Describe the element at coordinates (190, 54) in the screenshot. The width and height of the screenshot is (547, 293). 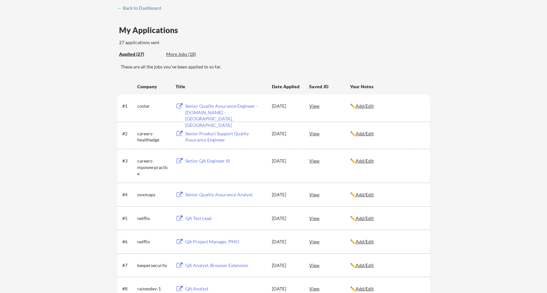
I see `div: More Jobs (18)` at that location.